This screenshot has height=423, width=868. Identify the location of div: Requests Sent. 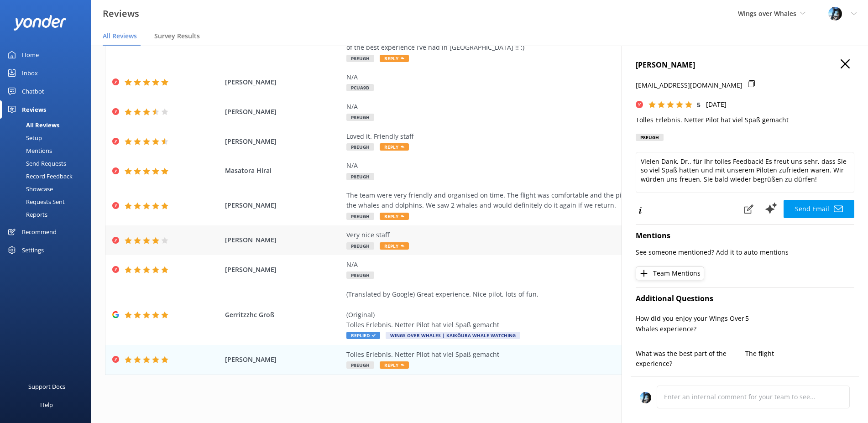
(35, 202).